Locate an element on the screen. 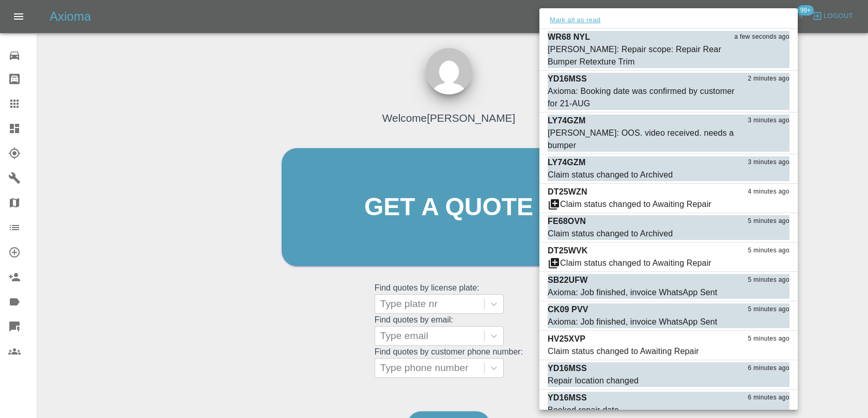 The height and width of the screenshot is (418, 868). p: CK09 PVV is located at coordinates (568, 310).